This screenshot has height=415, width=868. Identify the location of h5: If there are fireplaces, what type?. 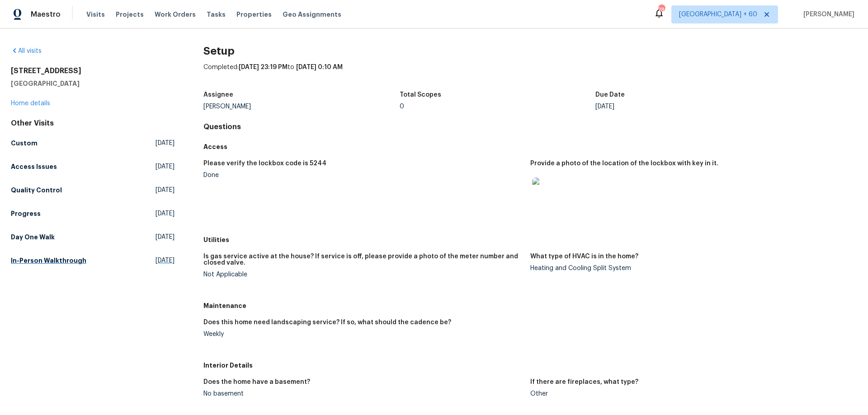
(584, 382).